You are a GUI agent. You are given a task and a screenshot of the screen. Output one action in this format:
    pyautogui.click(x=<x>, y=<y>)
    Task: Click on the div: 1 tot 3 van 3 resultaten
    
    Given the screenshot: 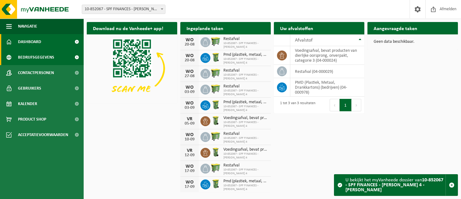 What is the action you would take?
    pyautogui.click(x=296, y=105)
    